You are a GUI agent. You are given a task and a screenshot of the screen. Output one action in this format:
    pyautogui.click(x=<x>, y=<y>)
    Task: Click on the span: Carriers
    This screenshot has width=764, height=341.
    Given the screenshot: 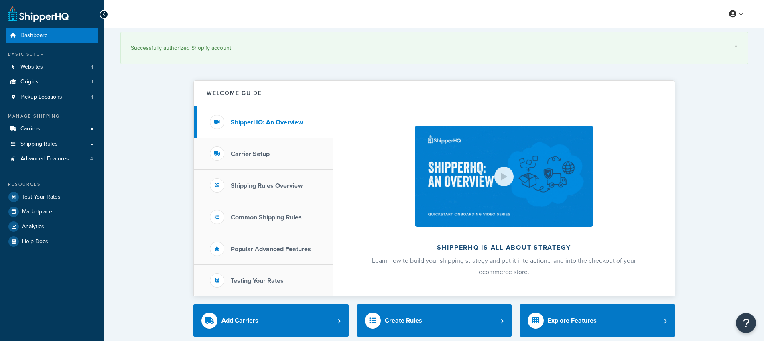 What is the action you would take?
    pyautogui.click(x=30, y=129)
    